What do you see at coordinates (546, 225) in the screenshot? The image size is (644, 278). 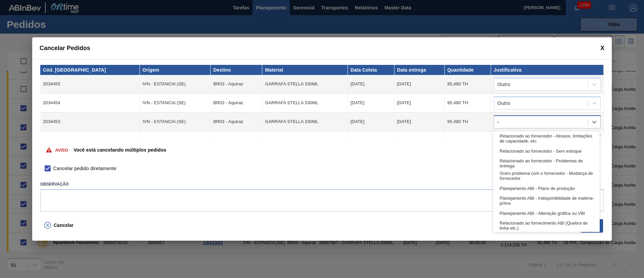 I see `div: Relacionado ao fornecimento ABI (Quebra de linha etc.)` at bounding box center [546, 225].